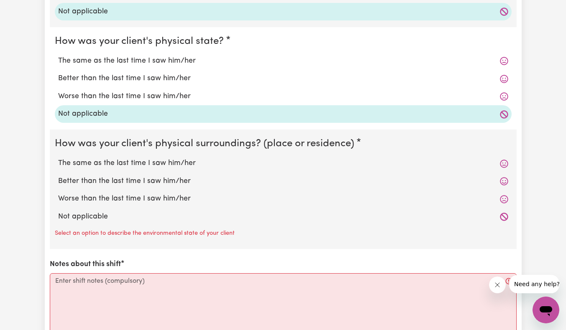  I want to click on span: Need any help?, so click(28, 9).